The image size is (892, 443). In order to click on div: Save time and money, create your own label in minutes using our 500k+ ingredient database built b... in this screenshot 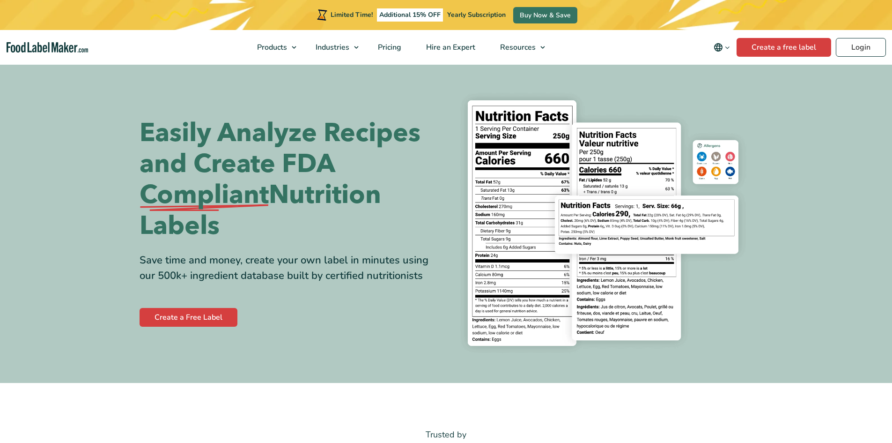, I will do `click(289, 268)`.